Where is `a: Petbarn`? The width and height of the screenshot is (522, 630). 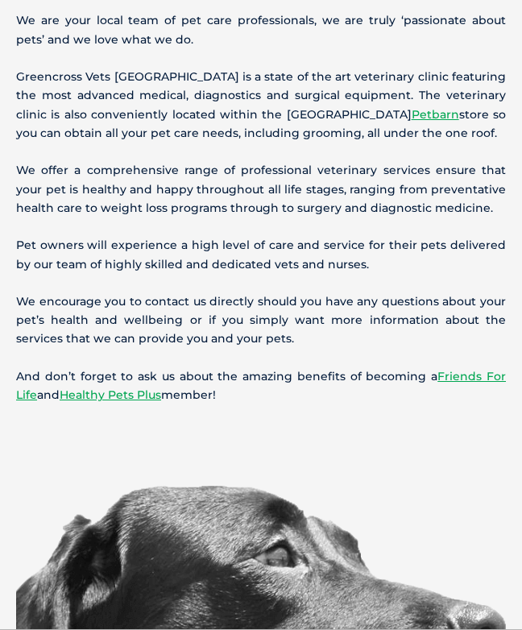
a: Petbarn is located at coordinates (435, 114).